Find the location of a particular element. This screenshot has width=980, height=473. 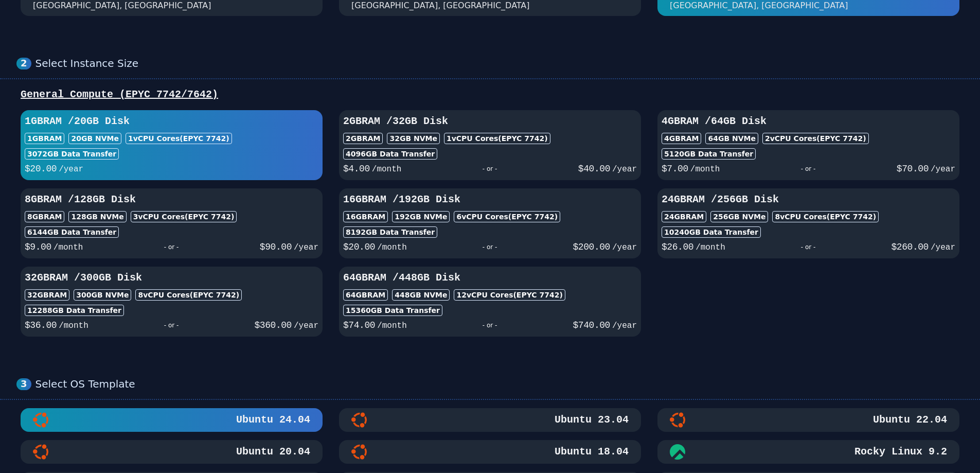

div: 20 GB NVMe is located at coordinates (94, 138).